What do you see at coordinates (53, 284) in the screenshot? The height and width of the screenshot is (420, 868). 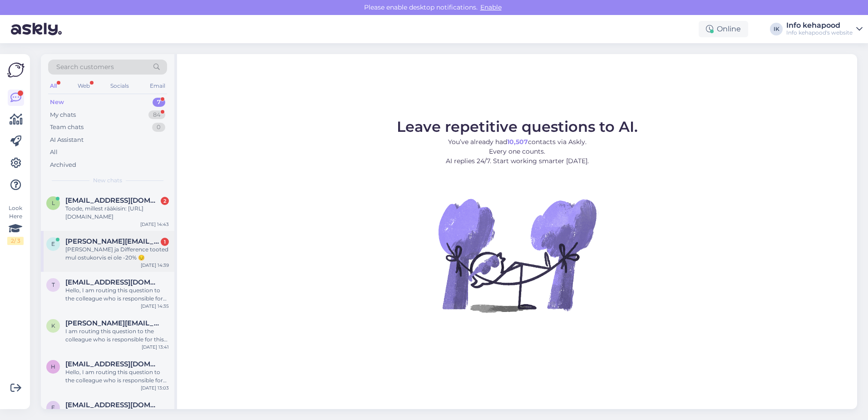 I see `span: t` at bounding box center [53, 284].